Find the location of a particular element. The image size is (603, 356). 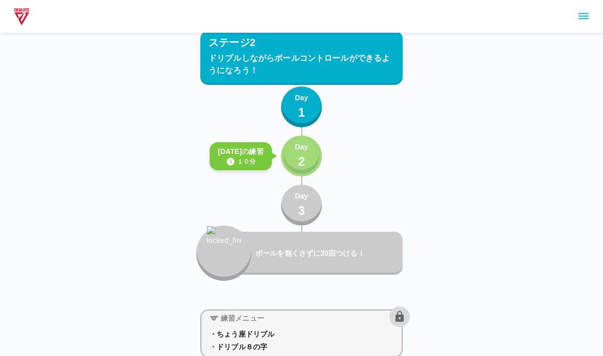

p: ステージ2 is located at coordinates (232, 42).